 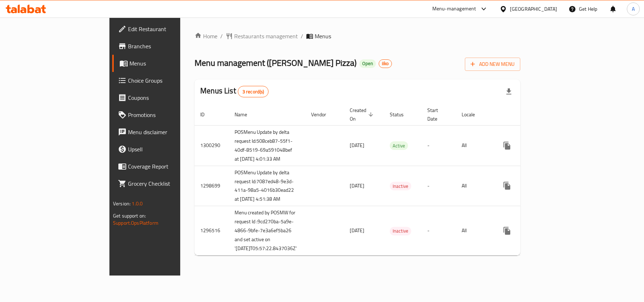 I want to click on span: Created On, so click(x=363, y=115).